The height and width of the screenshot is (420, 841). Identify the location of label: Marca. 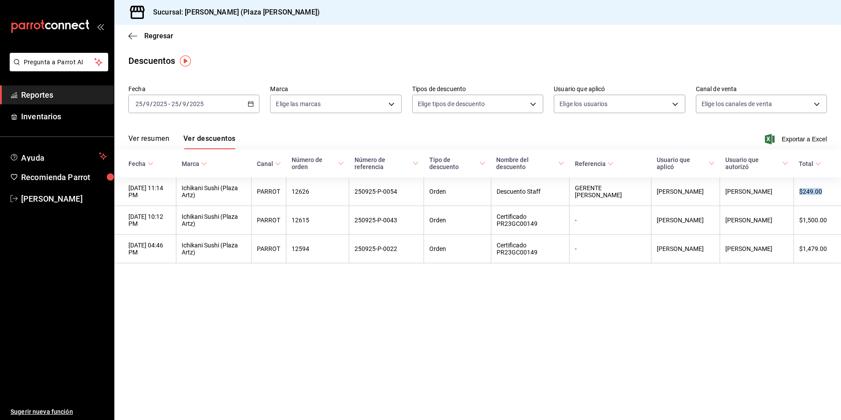
(336, 89).